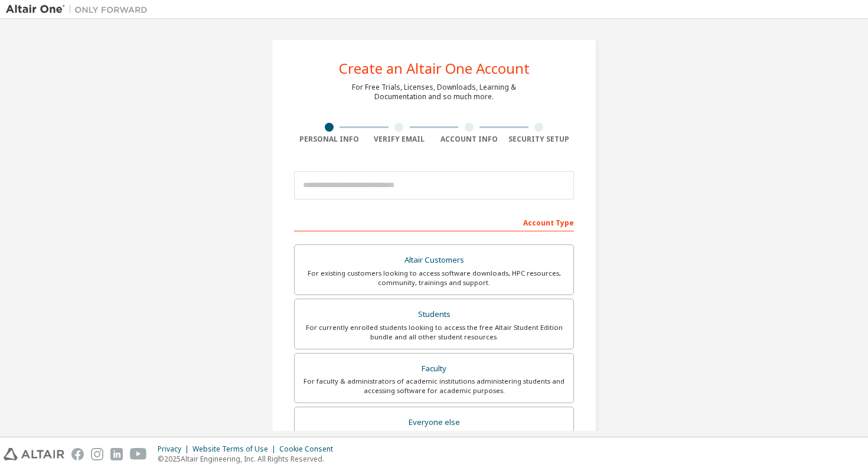 This screenshot has height=471, width=868. Describe the element at coordinates (249, 459) in the screenshot. I see `p: © 2025 Altair Engineering, Inc. All Rights Reserved.` at that location.